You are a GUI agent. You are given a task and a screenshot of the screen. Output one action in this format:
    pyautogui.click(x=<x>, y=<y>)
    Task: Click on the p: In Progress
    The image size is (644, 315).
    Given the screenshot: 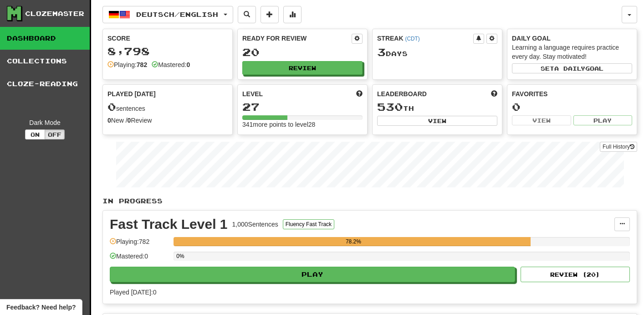 What is the action you would take?
    pyautogui.click(x=370, y=201)
    